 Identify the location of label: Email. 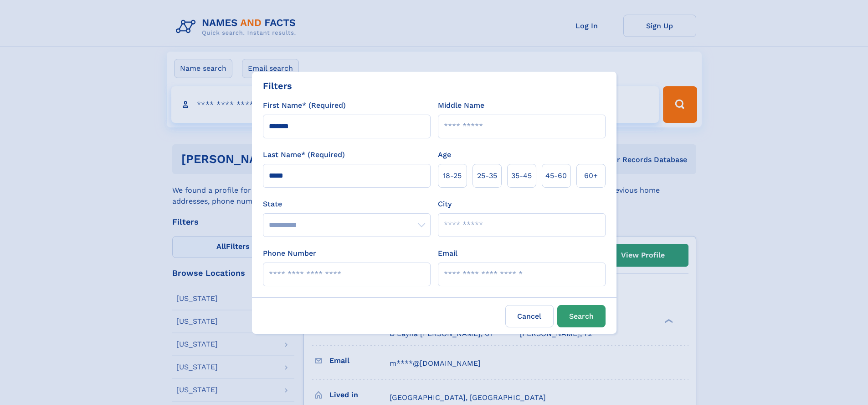
(448, 253).